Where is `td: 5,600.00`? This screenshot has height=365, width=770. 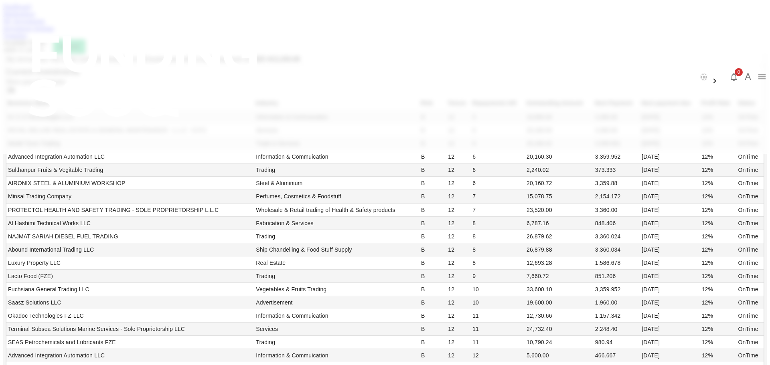 td: 5,600.00 is located at coordinates (559, 356).